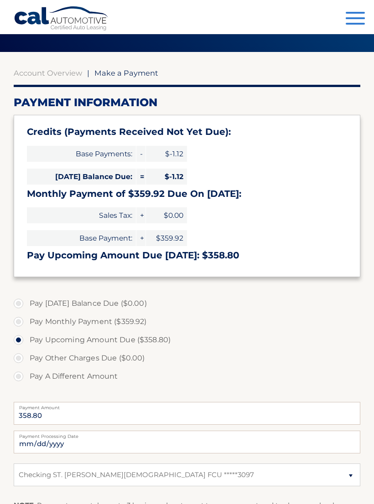 The image size is (374, 504). I want to click on label: Payment Processing Date, so click(187, 434).